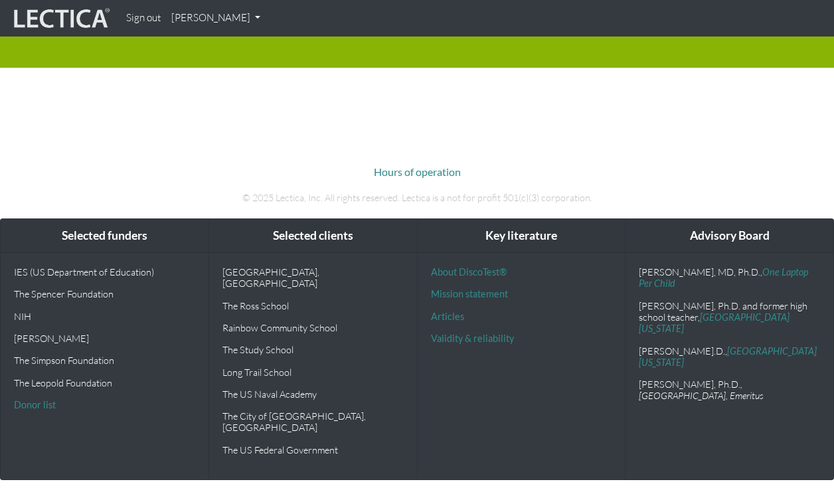  What do you see at coordinates (104, 382) in the screenshot?
I see `p: The Leopold Foundation` at bounding box center [104, 382].